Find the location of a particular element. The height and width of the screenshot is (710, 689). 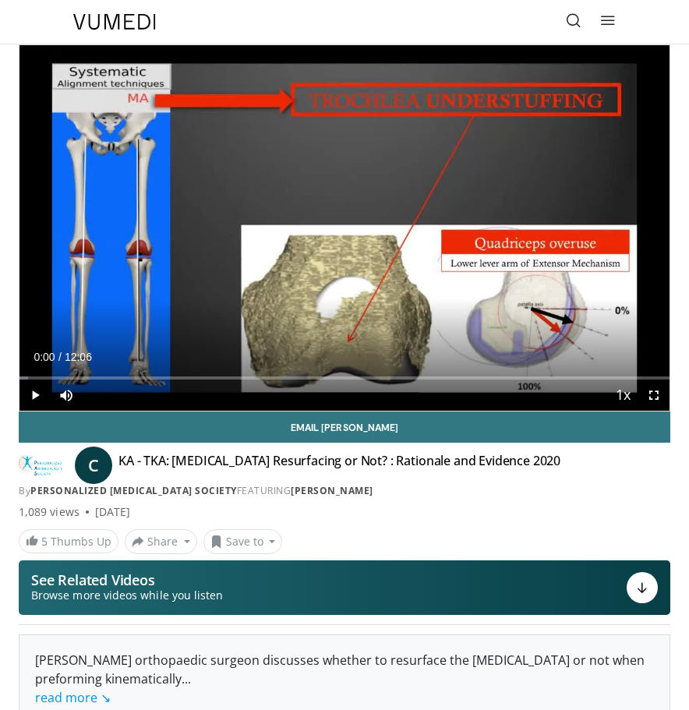

span: C is located at coordinates (94, 466).